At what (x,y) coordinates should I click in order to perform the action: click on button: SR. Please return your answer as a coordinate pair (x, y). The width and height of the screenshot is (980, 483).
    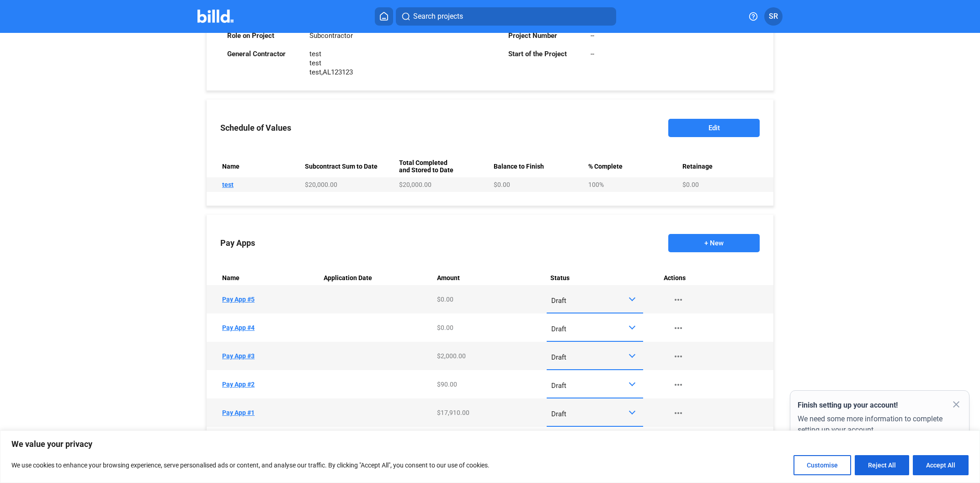
    Looking at the image, I should click on (773, 17).